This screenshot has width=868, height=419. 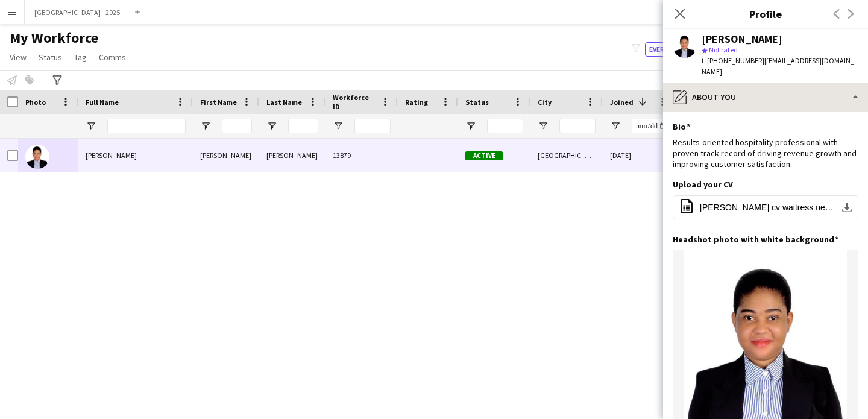 What do you see at coordinates (622, 102) in the screenshot?
I see `span: Joined` at bounding box center [622, 102].